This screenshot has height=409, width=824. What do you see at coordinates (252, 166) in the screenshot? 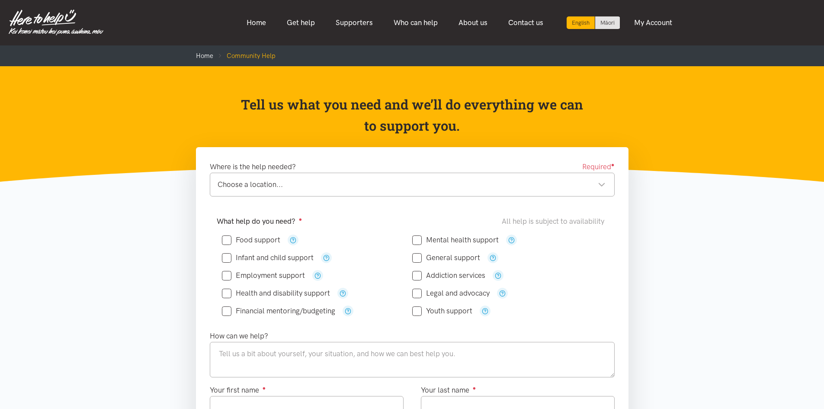
I see `label: Where is the help needed?` at bounding box center [252, 166].